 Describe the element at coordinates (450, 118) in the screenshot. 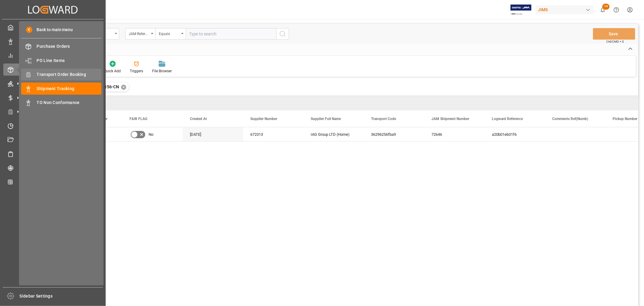

I see `span: JAM Shipment Number` at that location.